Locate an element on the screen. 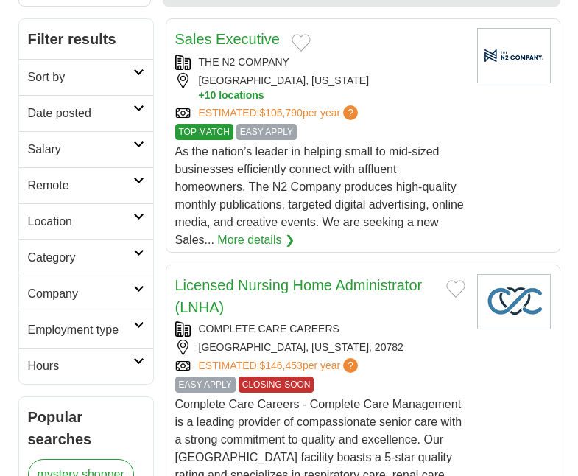 This screenshot has height=476, width=578. h2: Category is located at coordinates (80, 258).